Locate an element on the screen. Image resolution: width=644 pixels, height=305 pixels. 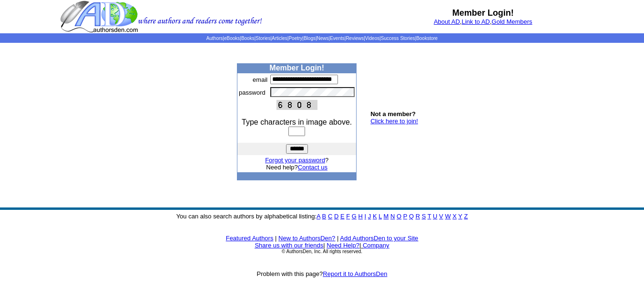
a: S is located at coordinates (424, 216).